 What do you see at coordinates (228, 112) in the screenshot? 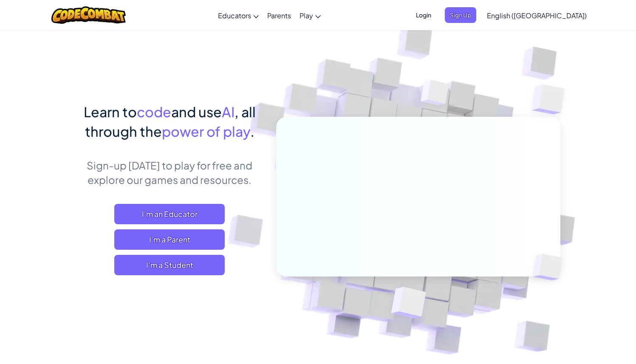
I see `span: AI` at bounding box center [228, 112].